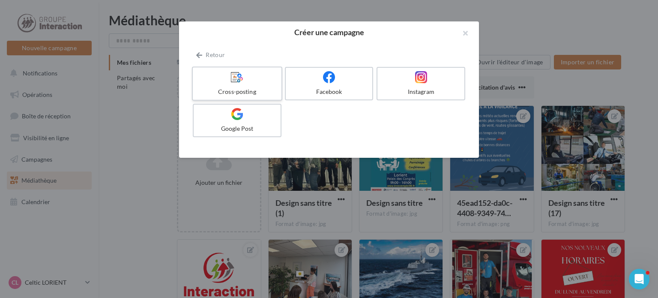  Describe the element at coordinates (329, 32) in the screenshot. I see `h2: Créer une campagne` at that location.